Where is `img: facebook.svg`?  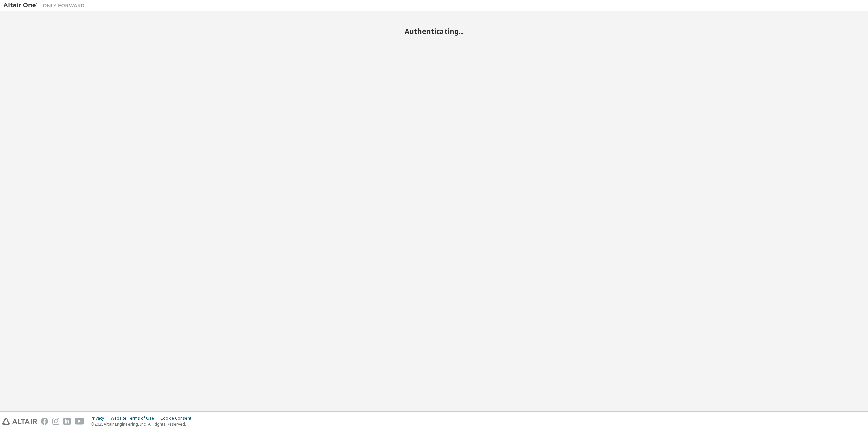
img: facebook.svg is located at coordinates (44, 421).